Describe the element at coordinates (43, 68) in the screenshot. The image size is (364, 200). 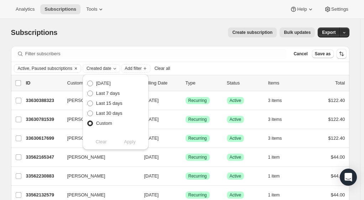
I see `button: Active, Paused subscriptions` at that location.